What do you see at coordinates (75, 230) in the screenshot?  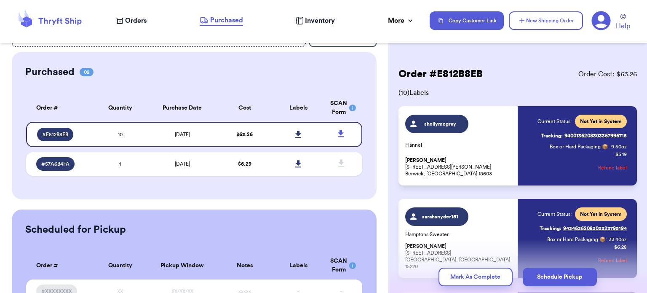 I see `h2: Scheduled for Pickup` at bounding box center [75, 230].